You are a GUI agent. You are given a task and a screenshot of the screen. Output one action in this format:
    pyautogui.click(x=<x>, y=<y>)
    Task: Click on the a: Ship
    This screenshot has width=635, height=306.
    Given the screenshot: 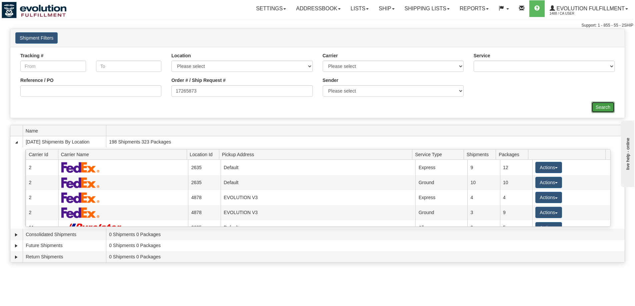 What is the action you would take?
    pyautogui.click(x=386, y=9)
    